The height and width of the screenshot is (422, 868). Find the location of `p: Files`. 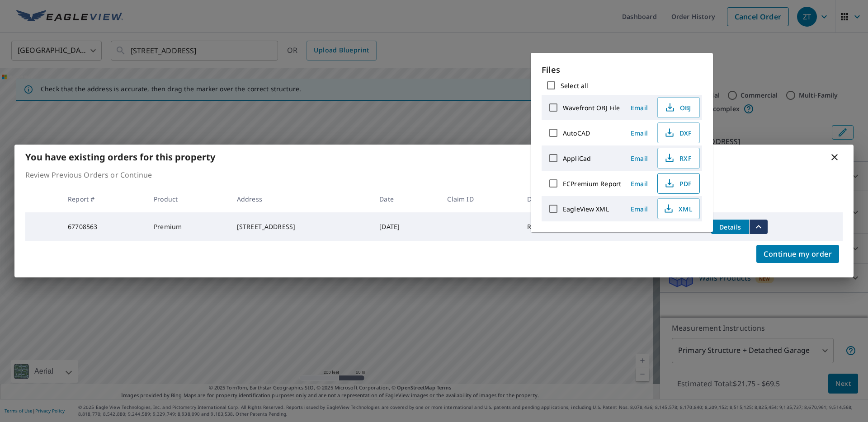

p: Files is located at coordinates (622, 70).